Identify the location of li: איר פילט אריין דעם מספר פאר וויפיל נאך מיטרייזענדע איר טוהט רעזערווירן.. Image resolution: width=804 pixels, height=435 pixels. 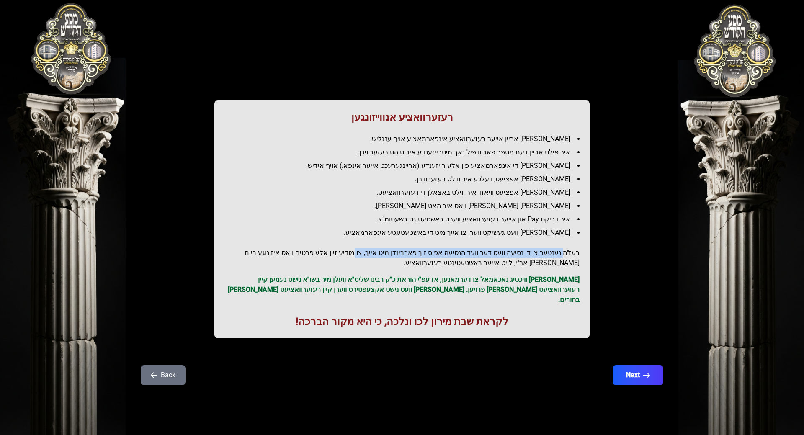
(405, 152).